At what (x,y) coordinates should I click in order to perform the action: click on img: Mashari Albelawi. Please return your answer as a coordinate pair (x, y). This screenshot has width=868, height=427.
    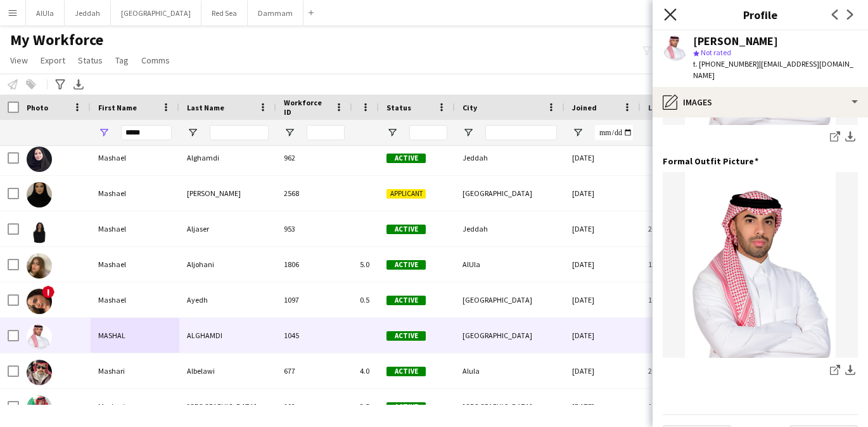
    Looking at the image, I should click on (39, 372).